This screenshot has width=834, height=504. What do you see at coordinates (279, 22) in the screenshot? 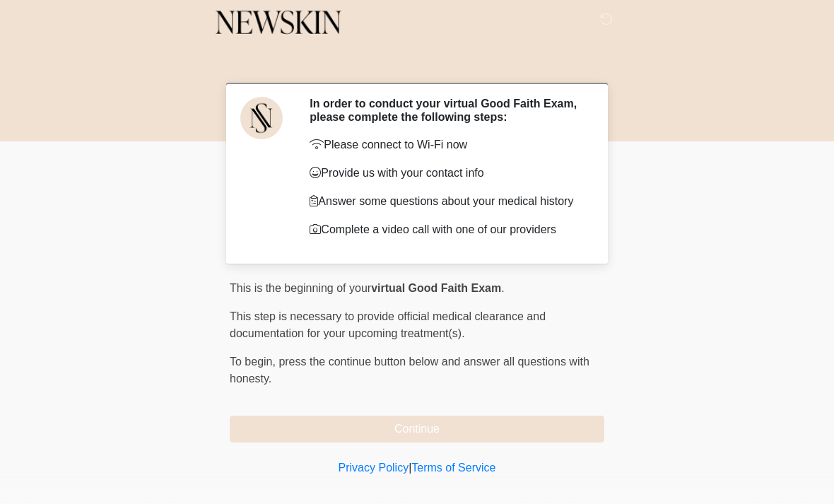
I see `img: Newskin Logo` at bounding box center [279, 22].